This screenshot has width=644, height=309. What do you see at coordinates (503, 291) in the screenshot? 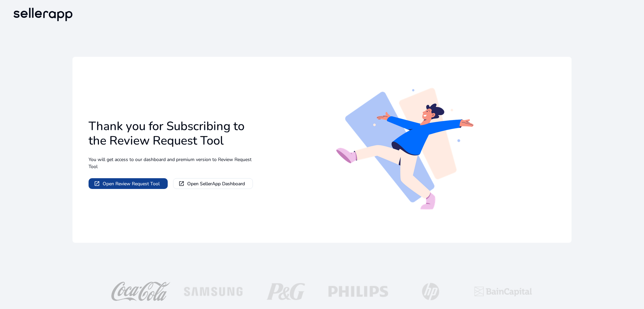
I see `img: baincapitalTopLogo.png` at bounding box center [503, 291].